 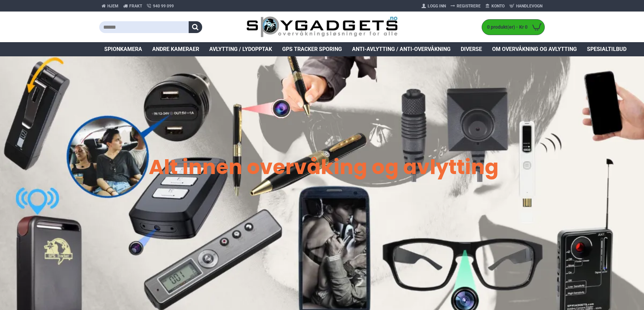 I want to click on span: Frakt, so click(x=135, y=6).